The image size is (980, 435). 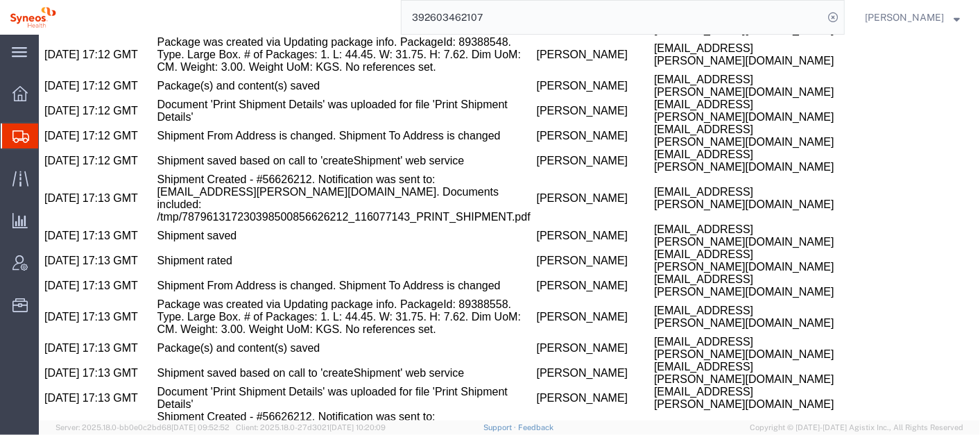 I want to click on td: Package was created via Updating package info. PackageId: 89388548. Type. Large Box. # of Package..., so click(x=308, y=20).